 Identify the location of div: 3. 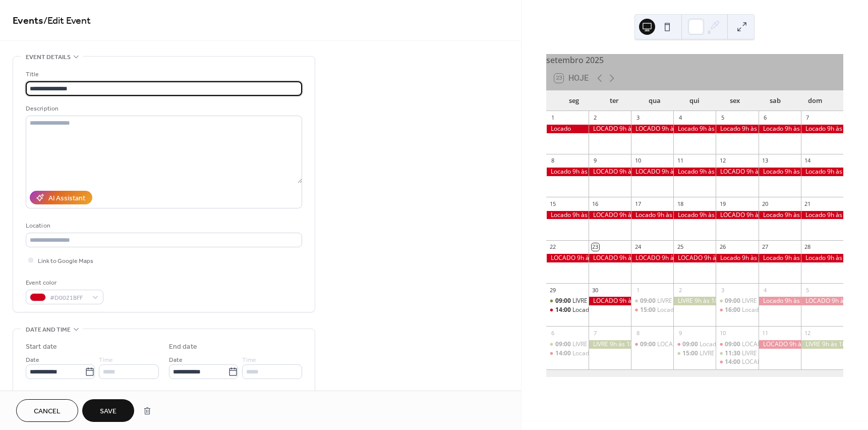
(637, 118).